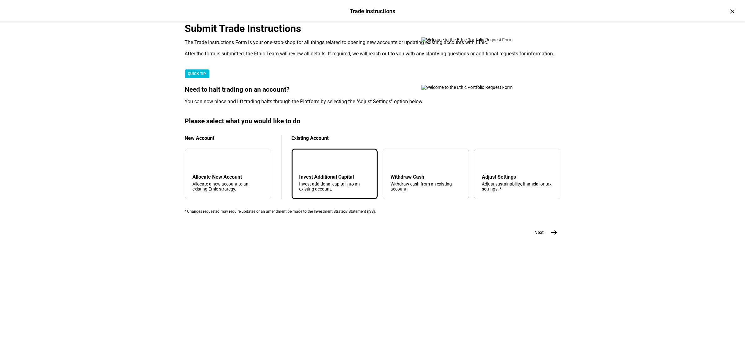  Describe the element at coordinates (372, 28) in the screenshot. I see `div: Submit Trade Instructions` at that location.